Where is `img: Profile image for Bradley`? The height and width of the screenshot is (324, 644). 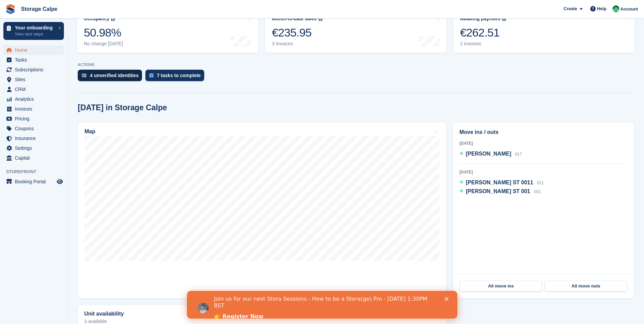
img: Profile image for Bradley is located at coordinates (16, 17).